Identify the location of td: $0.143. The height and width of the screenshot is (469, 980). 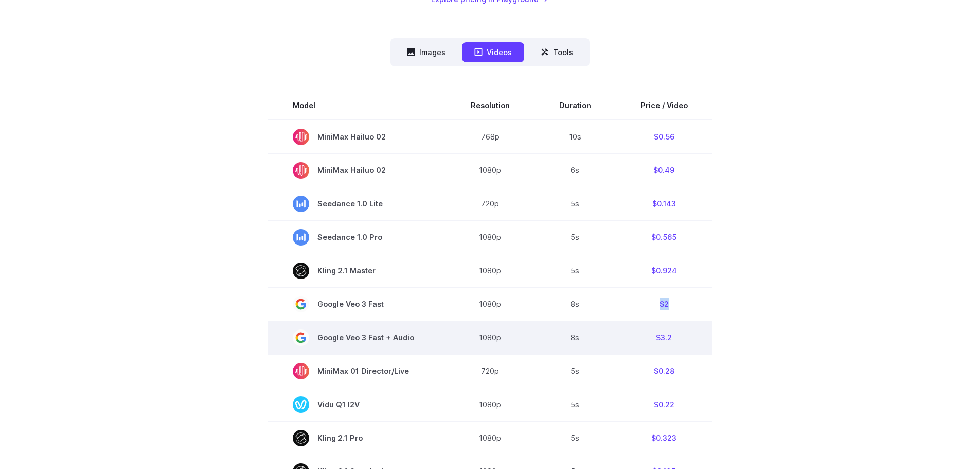
(664, 203).